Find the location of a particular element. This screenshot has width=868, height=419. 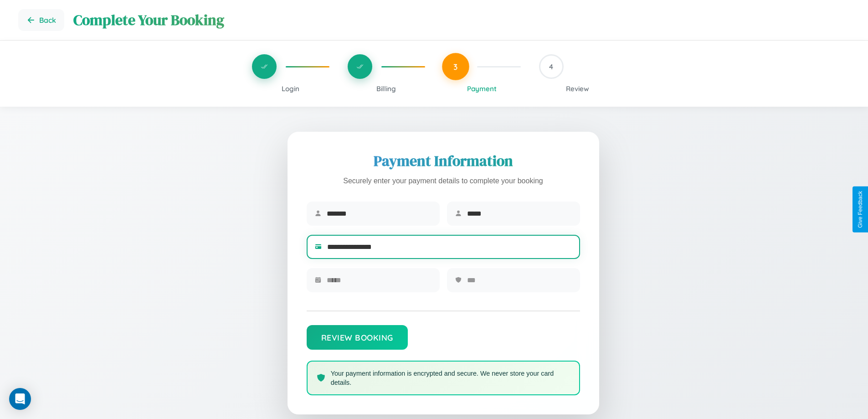

span: Review is located at coordinates (577, 88).